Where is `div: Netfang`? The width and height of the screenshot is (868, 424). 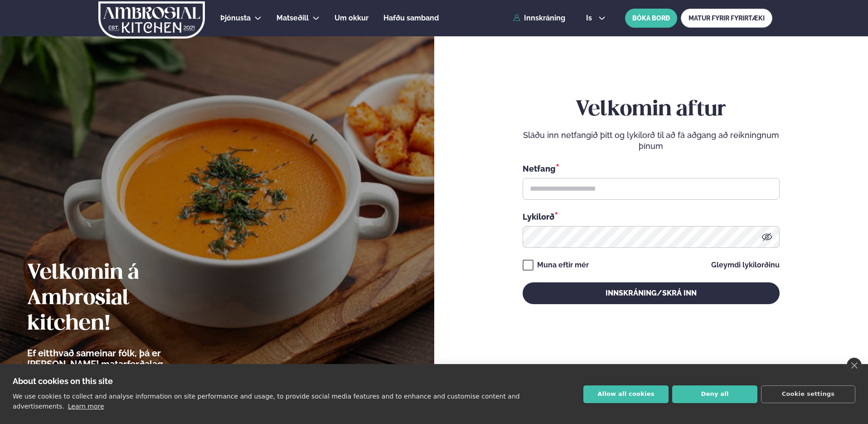
div: Netfang is located at coordinates (651, 168).